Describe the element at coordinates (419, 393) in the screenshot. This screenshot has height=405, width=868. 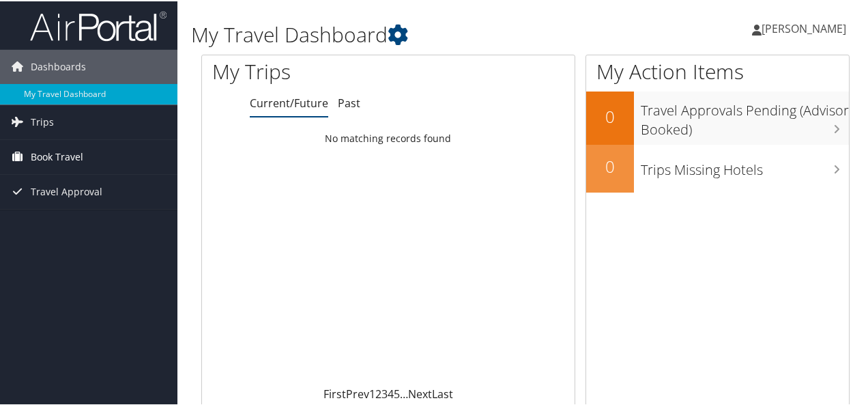
I see `a: Next` at that location.